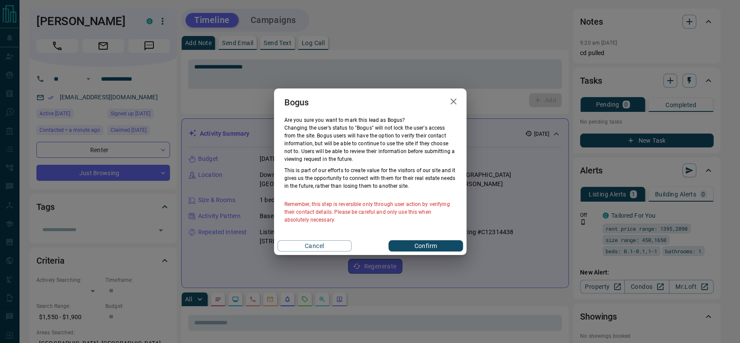 The width and height of the screenshot is (740, 343). What do you see at coordinates (425, 246) in the screenshot?
I see `button: Confirm` at bounding box center [425, 246].